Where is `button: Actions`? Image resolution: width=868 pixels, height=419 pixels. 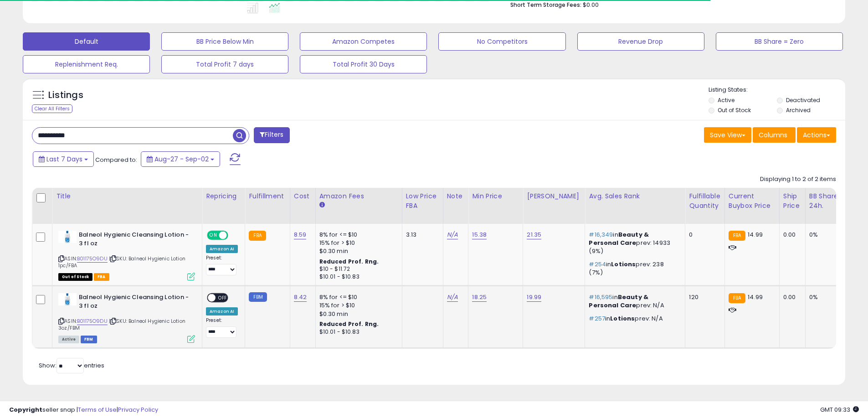 button: Actions is located at coordinates (817, 135).